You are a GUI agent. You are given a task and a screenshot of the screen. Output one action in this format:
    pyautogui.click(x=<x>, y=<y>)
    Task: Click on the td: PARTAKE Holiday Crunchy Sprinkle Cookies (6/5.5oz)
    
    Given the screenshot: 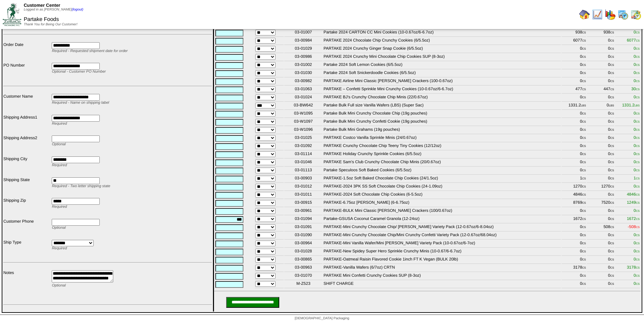 What is the action you would take?
    pyautogui.click(x=442, y=155)
    